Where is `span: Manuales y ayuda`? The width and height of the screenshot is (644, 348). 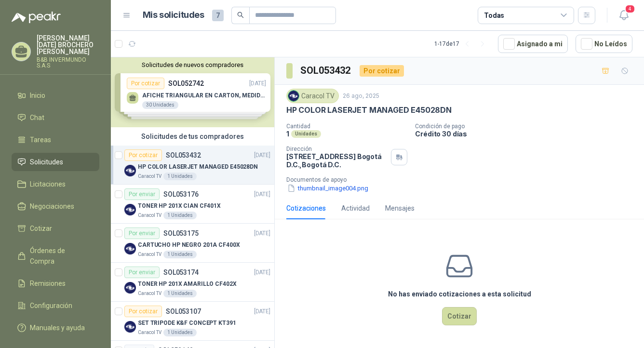
span: Manuales y ayuda is located at coordinates (58, 328).